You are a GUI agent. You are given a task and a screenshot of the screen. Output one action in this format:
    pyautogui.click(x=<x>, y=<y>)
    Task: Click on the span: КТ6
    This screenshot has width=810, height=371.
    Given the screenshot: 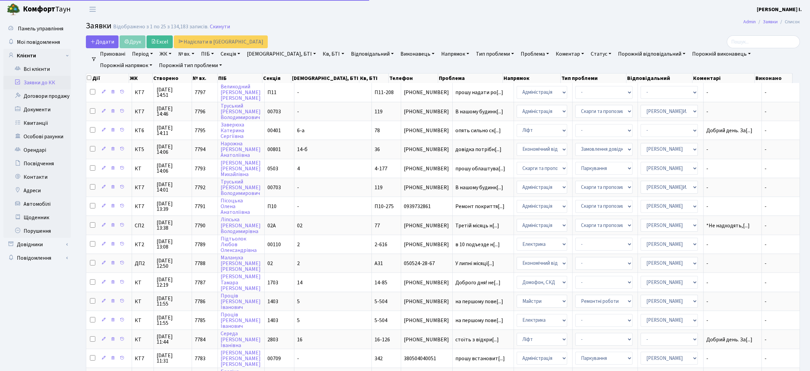 What is the action you would take?
    pyautogui.click(x=143, y=130)
    